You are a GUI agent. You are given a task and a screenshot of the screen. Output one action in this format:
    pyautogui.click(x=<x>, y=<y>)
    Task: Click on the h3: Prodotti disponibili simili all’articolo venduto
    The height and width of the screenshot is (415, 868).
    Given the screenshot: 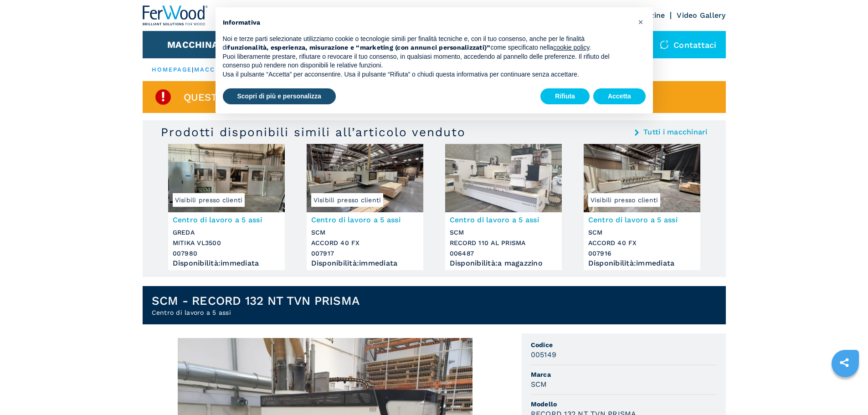 What is the action you would take?
    pyautogui.click(x=313, y=132)
    